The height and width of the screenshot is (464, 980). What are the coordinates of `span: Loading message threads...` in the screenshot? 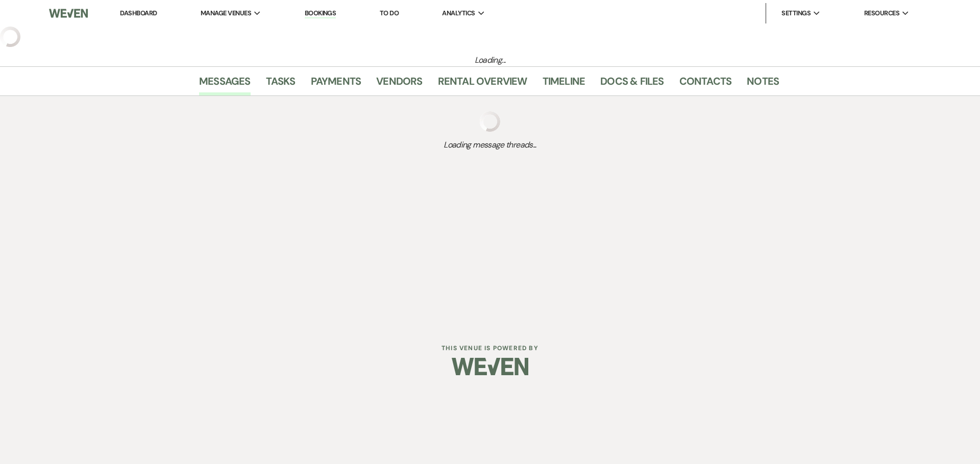 It's located at (490, 145).